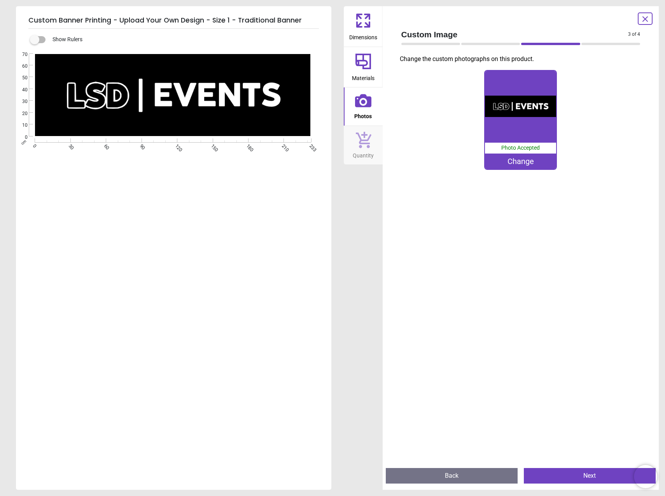  What do you see at coordinates (173, 21) in the screenshot?
I see `h5: Custom Banner Printing - Upload Your Own Design - Size 1 - Traditional Banner` at bounding box center [173, 21].